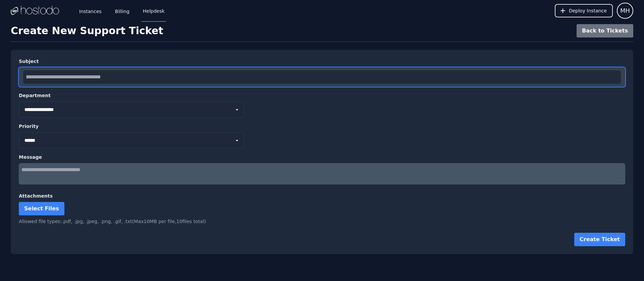 The height and width of the screenshot is (281, 644). Describe the element at coordinates (625, 11) in the screenshot. I see `button: User menu` at that location.